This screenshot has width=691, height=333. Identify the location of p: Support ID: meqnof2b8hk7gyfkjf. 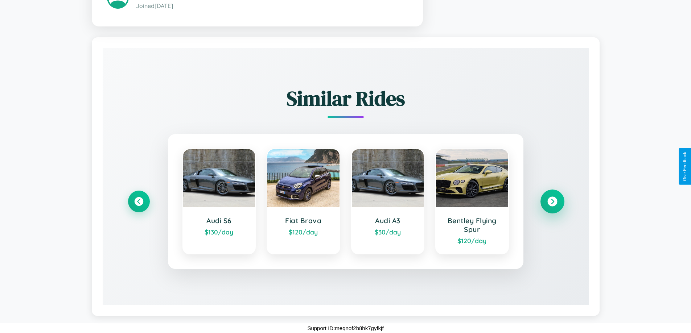
(345, 328).